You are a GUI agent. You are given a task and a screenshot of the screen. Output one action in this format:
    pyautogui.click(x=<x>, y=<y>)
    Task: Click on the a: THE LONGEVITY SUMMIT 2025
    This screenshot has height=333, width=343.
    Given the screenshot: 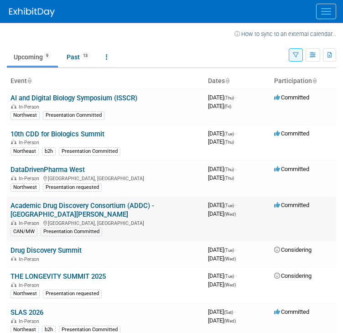 What is the action you would take?
    pyautogui.click(x=58, y=276)
    